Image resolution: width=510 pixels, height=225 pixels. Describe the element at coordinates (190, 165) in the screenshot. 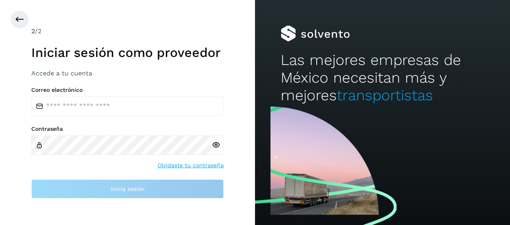

I see `a: Olvidaste tu contraseña` at that location.